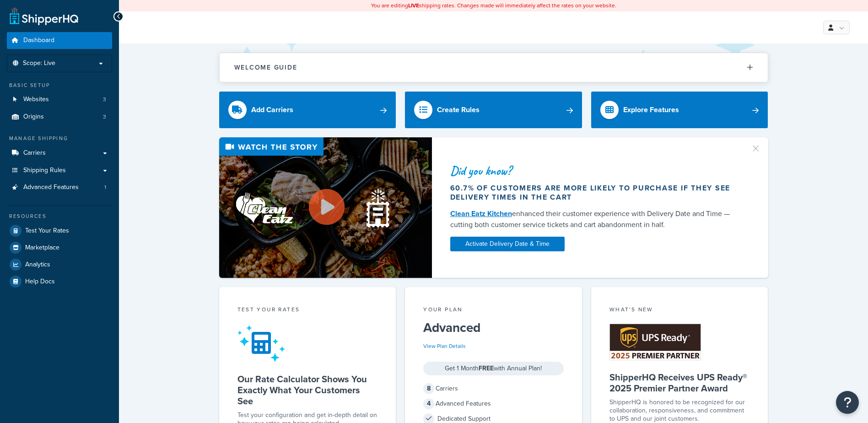 The image size is (868, 423). I want to click on span: Origins, so click(33, 117).